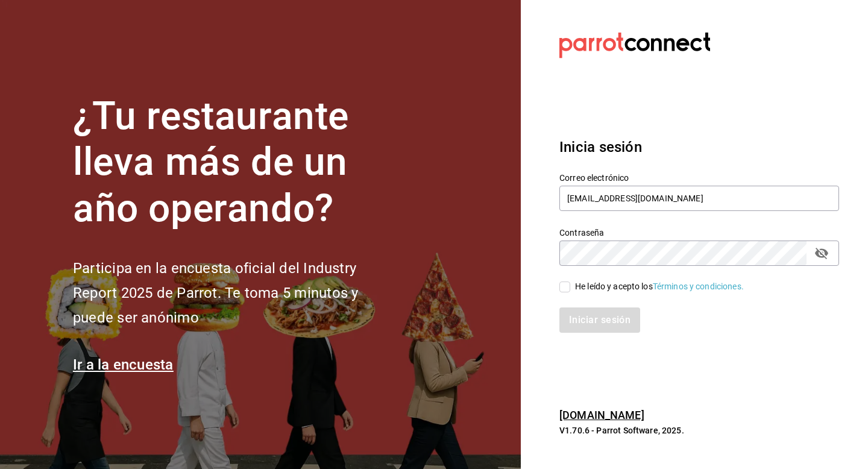 Image resolution: width=868 pixels, height=469 pixels. Describe the element at coordinates (236, 162) in the screenshot. I see `h1: ¿Tu restaurante lleva más de un año operando?` at that location.